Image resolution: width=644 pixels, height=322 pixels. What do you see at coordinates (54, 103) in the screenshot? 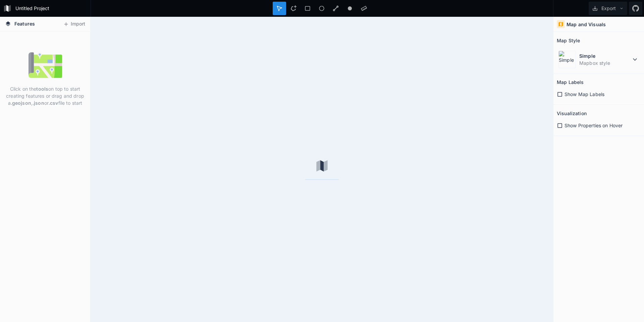
I see `strong: .csv` at bounding box center [54, 103].